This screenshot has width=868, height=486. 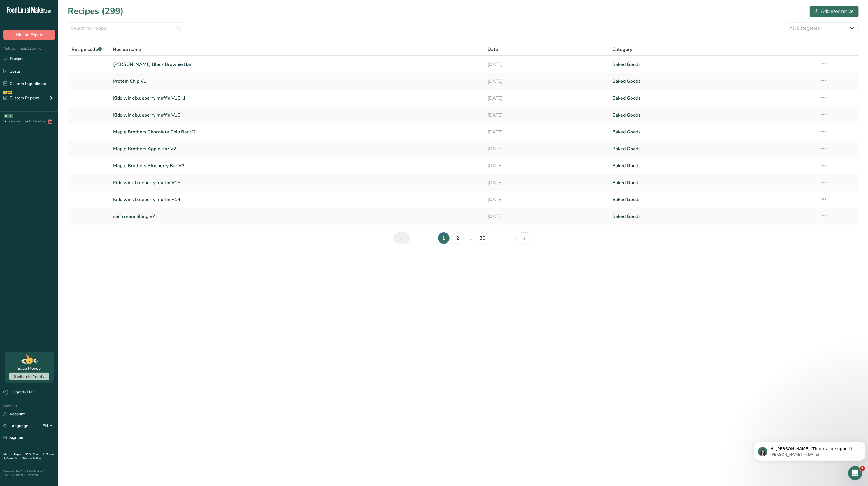 What do you see at coordinates (297, 81) in the screenshot?
I see `a: Protein Chip V1` at bounding box center [297, 81].